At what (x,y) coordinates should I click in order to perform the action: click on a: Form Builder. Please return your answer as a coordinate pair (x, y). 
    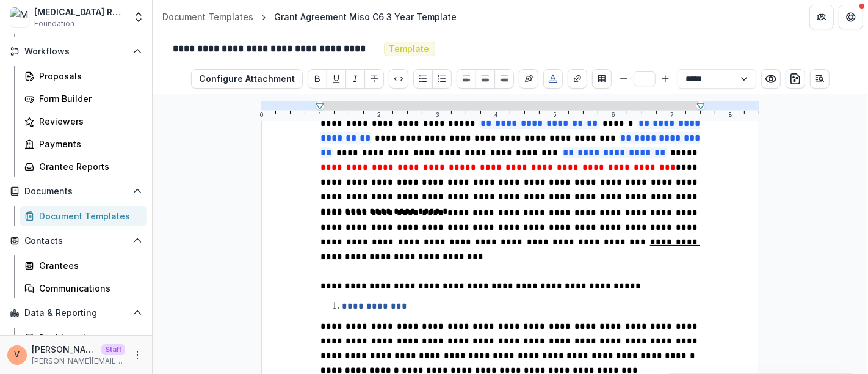
    Looking at the image, I should click on (83, 98).